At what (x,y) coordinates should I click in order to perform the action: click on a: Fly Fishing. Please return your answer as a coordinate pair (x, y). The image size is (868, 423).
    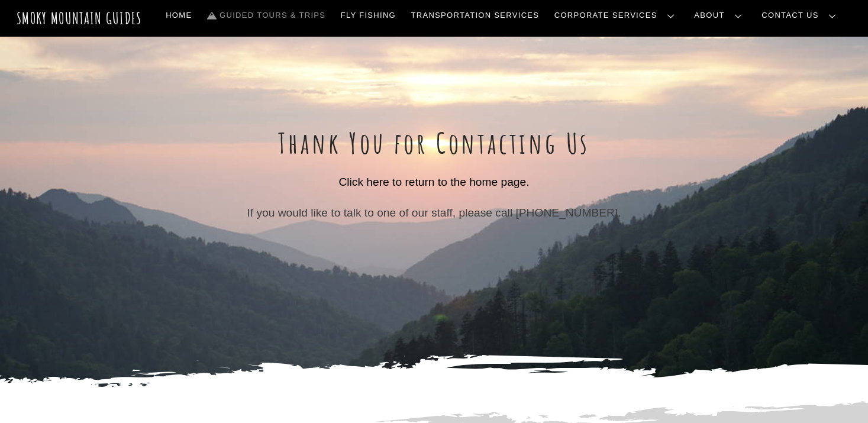
    Looking at the image, I should click on (368, 15).